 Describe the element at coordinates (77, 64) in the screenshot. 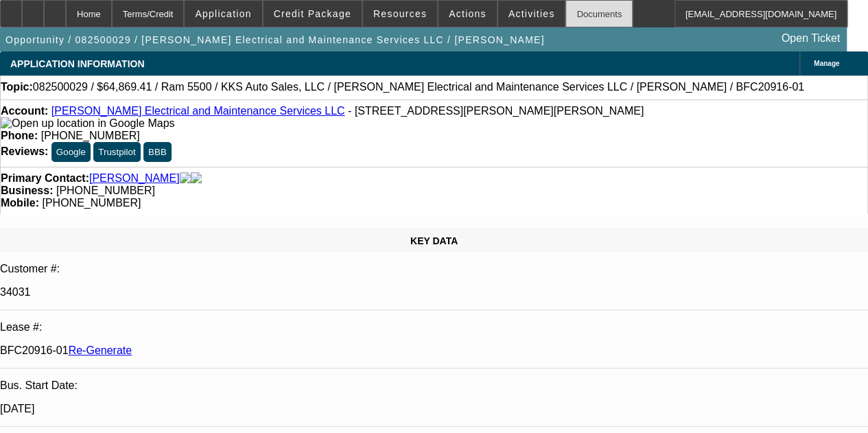

I see `span: APPLICATION INFORMATION` at that location.